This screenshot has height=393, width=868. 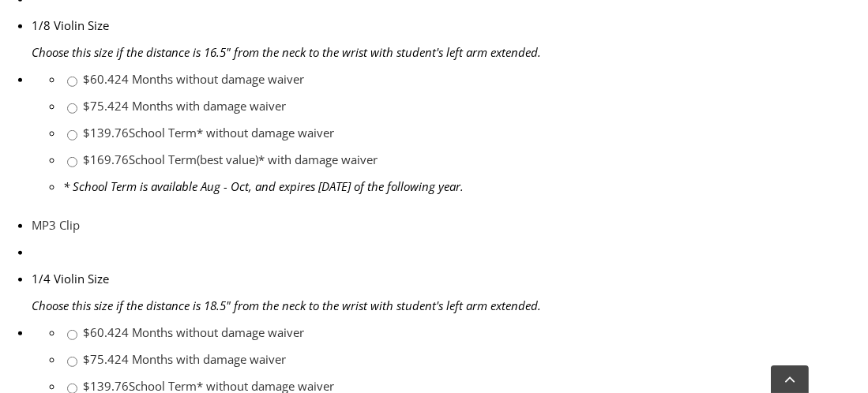 What do you see at coordinates (449, 25) in the screenshot?
I see `div: 1/8 Violin Size` at bounding box center [449, 25].